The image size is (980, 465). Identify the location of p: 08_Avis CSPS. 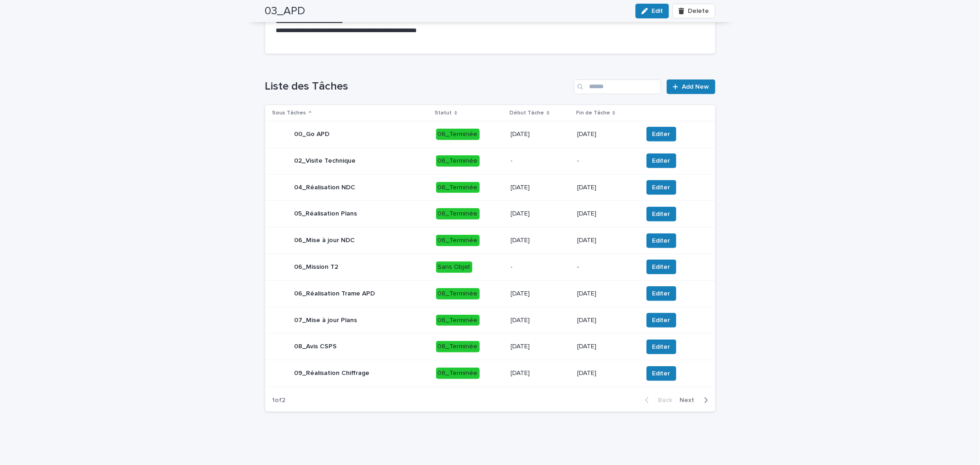
(316, 346).